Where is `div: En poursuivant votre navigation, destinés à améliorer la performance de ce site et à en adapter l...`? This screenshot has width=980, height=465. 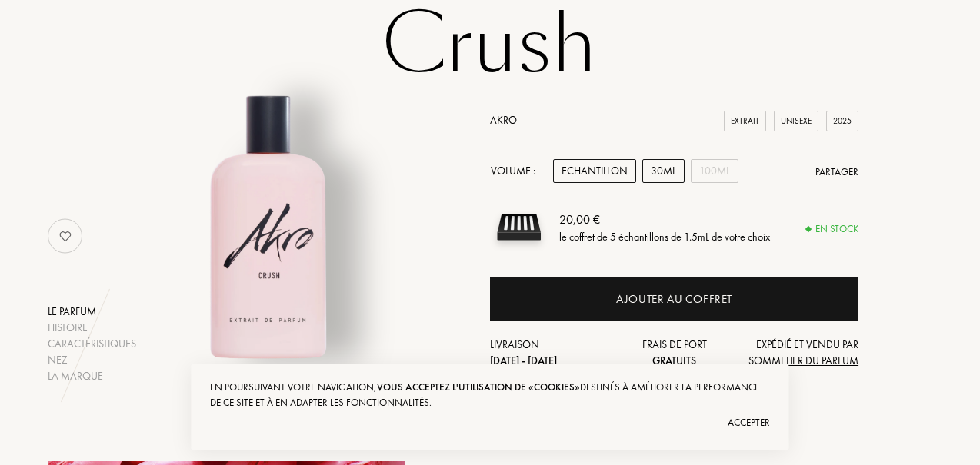
div: En poursuivant votre navigation, destinés à améliorer la performance de ce site et à en adapter l... is located at coordinates (489, 395).